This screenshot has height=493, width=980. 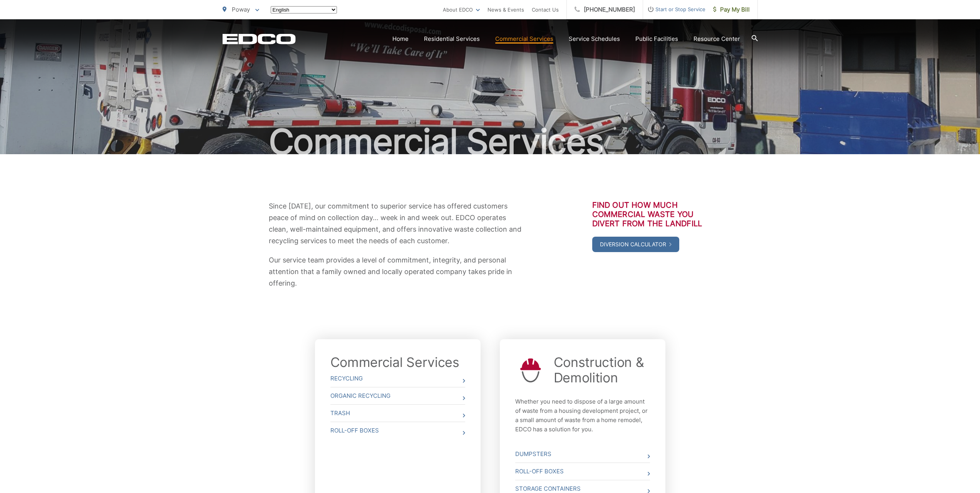 I want to click on a: Resource Center, so click(x=717, y=39).